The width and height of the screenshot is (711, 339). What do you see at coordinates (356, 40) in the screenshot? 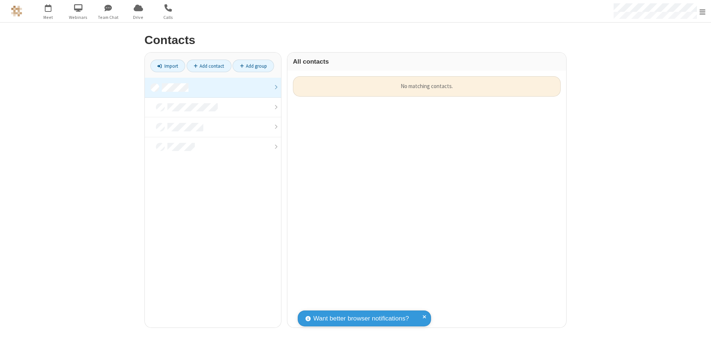
I see `h2: Contacts` at bounding box center [356, 40].